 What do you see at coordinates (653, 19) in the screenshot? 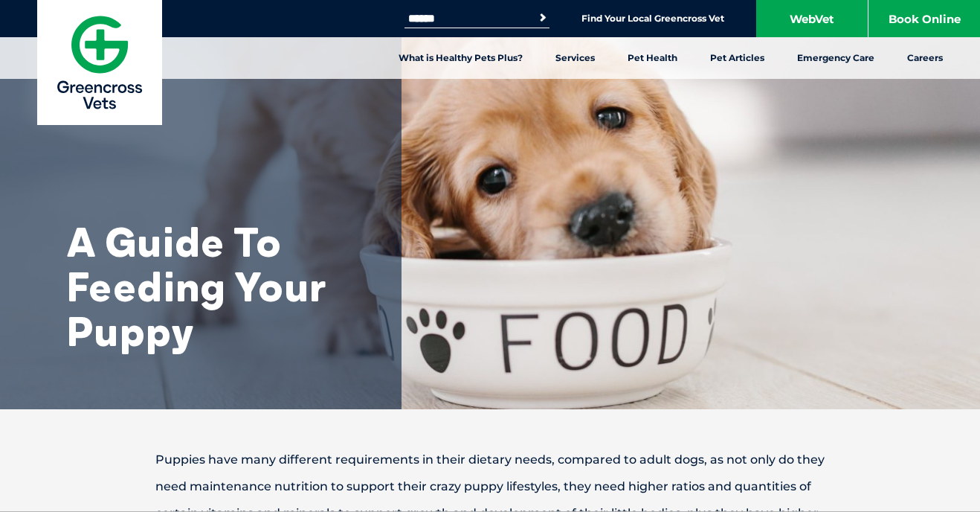
I see `a: Find Your Local Greencross Vet` at bounding box center [653, 19].